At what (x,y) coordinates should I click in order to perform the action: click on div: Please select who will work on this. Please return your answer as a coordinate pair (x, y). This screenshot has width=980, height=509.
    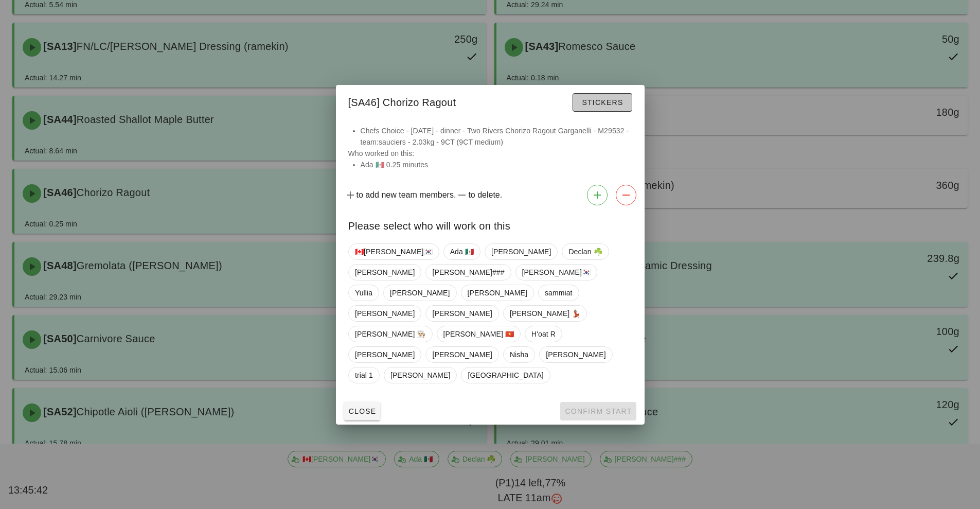
    Looking at the image, I should click on (490, 224).